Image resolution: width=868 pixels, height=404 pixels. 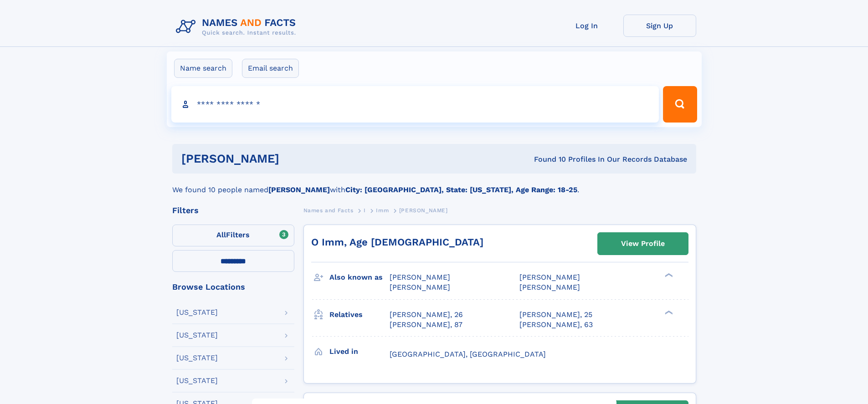 I want to click on button: Search Button, so click(x=680, y=104).